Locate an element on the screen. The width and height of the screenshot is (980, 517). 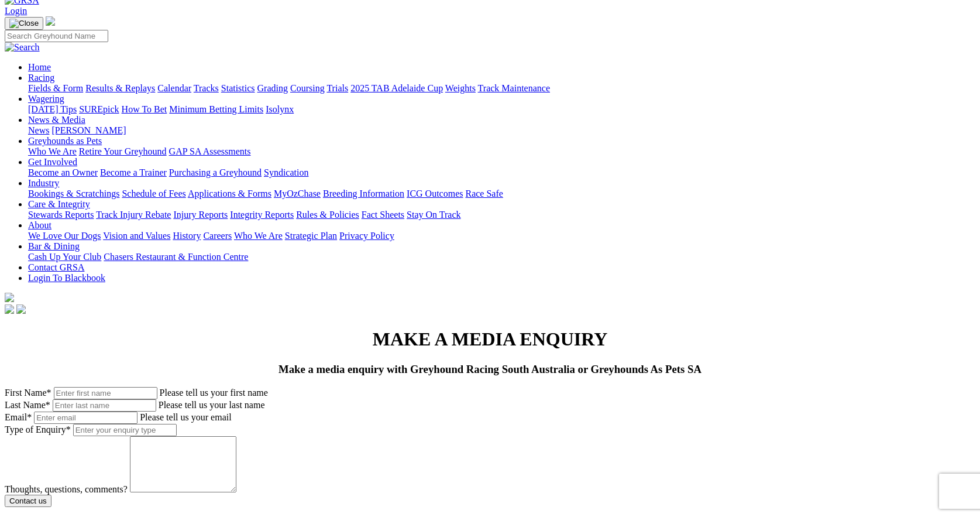
a: SUREpick is located at coordinates (99, 109).